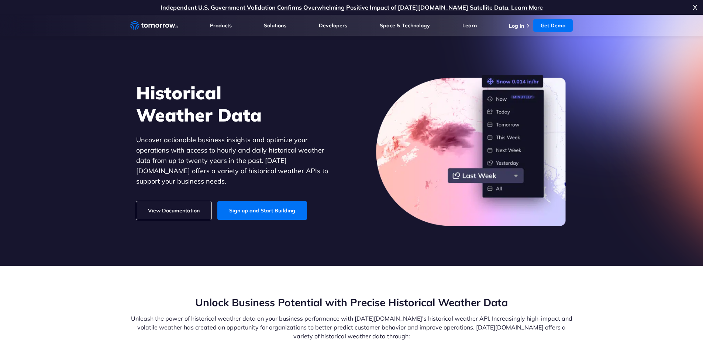 This screenshot has width=703, height=345. What do you see at coordinates (469, 25) in the screenshot?
I see `a: Learn` at bounding box center [469, 25].